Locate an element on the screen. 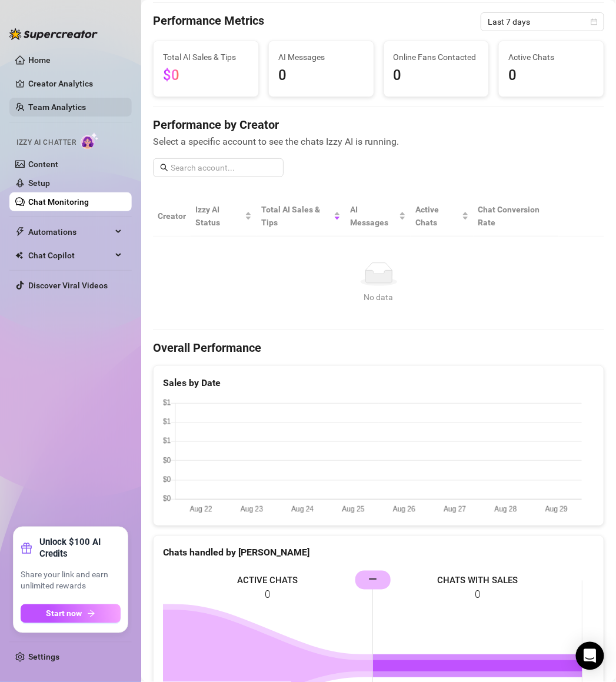 The width and height of the screenshot is (616, 682). div: Open Intercom Messenger is located at coordinates (590, 656).